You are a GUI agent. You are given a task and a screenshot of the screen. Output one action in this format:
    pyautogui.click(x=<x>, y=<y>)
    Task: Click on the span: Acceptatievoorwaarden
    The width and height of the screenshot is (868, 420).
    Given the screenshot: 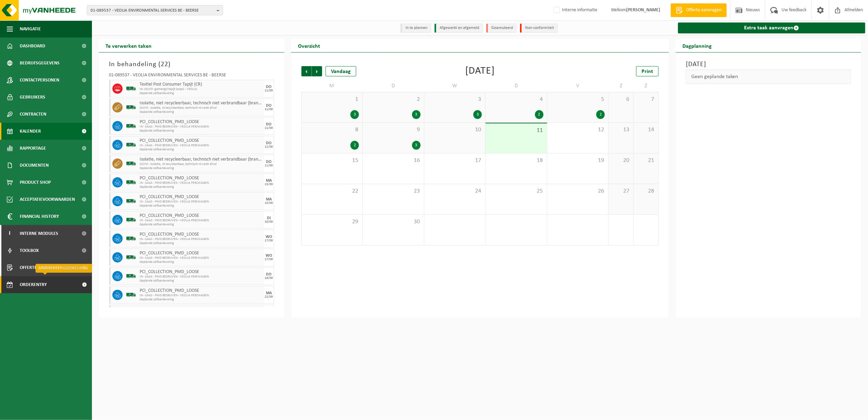 What is the action you would take?
    pyautogui.click(x=47, y=199)
    